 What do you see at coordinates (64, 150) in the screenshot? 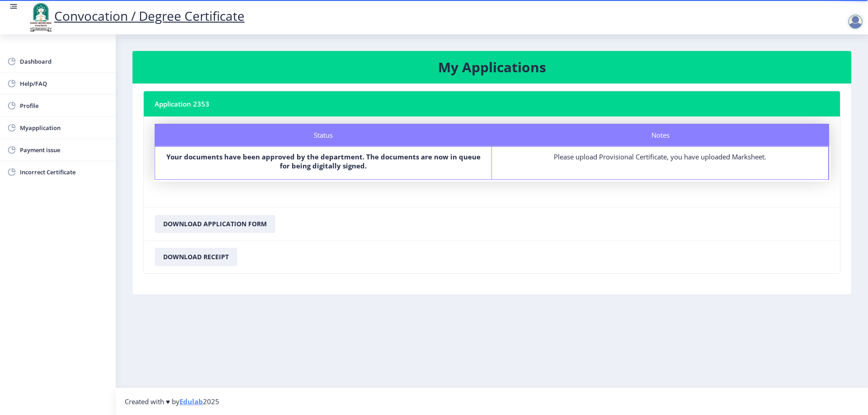
I see `span: Payment issue` at bounding box center [64, 150].